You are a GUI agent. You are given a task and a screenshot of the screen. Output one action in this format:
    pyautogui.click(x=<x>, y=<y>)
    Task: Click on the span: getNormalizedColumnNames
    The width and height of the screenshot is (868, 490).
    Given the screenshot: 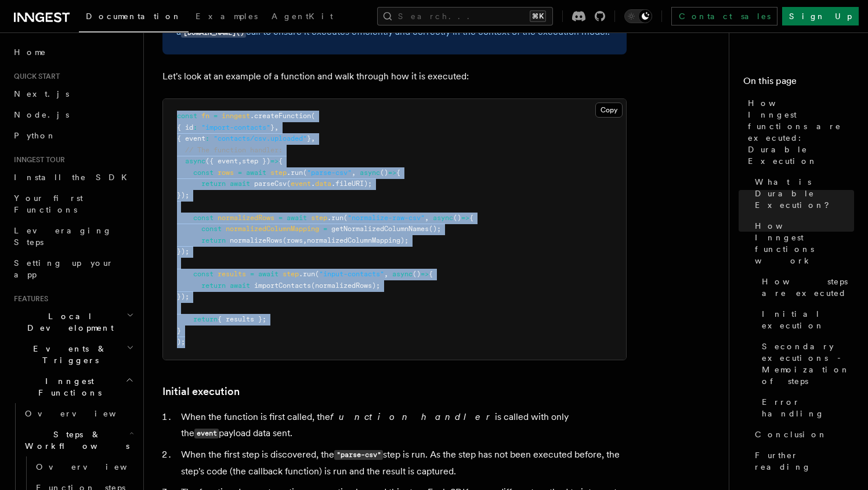 What is the action you would take?
    pyautogui.click(x=380, y=229)
    